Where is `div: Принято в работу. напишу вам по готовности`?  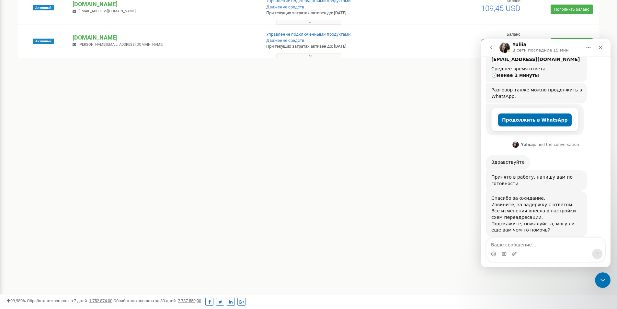 div: Принято в работу. напишу вам по готовности is located at coordinates (56, 141).